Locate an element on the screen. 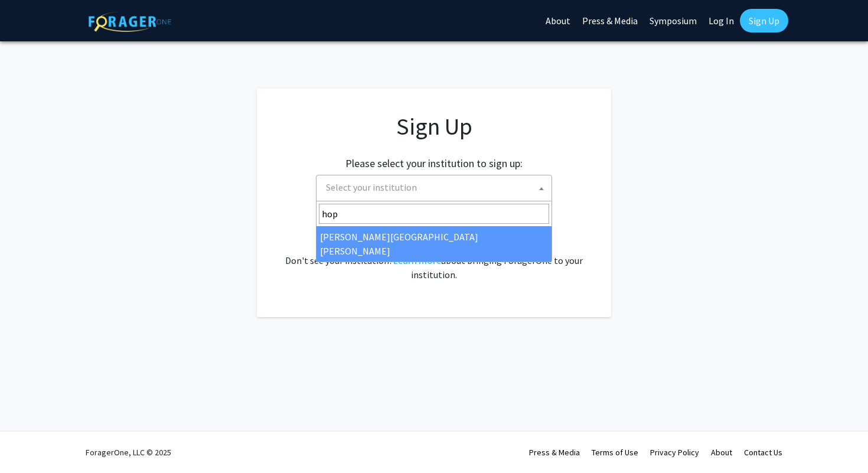 Image resolution: width=868 pixels, height=473 pixels. a: Contact Us is located at coordinates (763, 452).